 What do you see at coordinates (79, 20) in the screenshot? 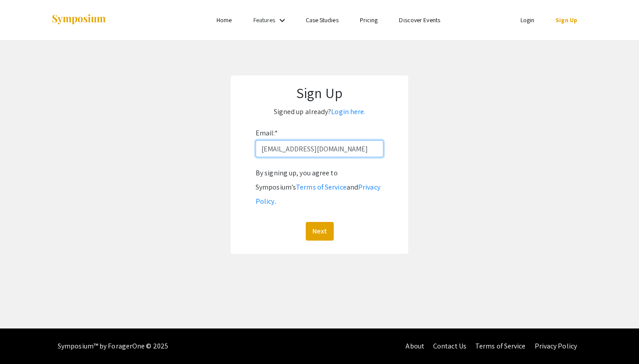
I see `img: Symposium by ForagerOne` at bounding box center [79, 20].